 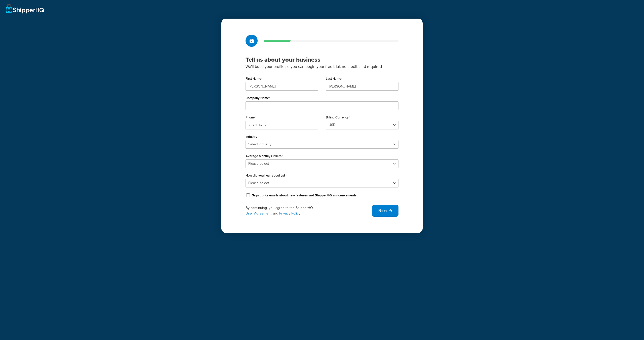 What do you see at coordinates (258, 98) in the screenshot?
I see `label: Company Name` at bounding box center [258, 98].